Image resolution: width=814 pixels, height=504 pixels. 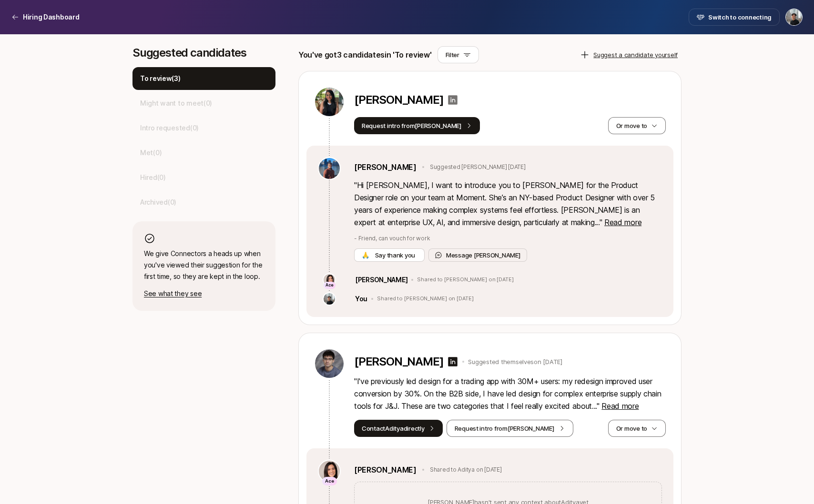 I want to click on button: Switch to connecting, so click(x=734, y=17).